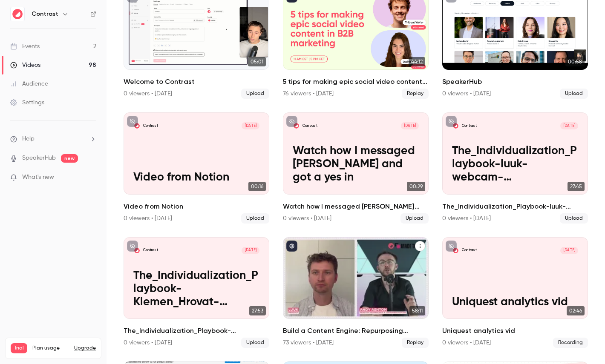 Image resolution: width=605 pixels, height=364 pixels. I want to click on span: 00:29, so click(416, 186).